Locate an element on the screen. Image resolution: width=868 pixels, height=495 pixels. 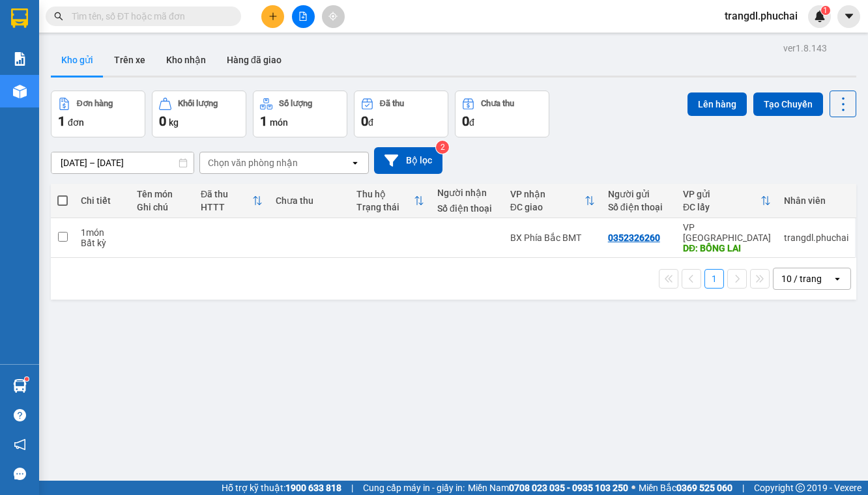
span: Cung cấp máy in - giấy in: is located at coordinates (414, 488).